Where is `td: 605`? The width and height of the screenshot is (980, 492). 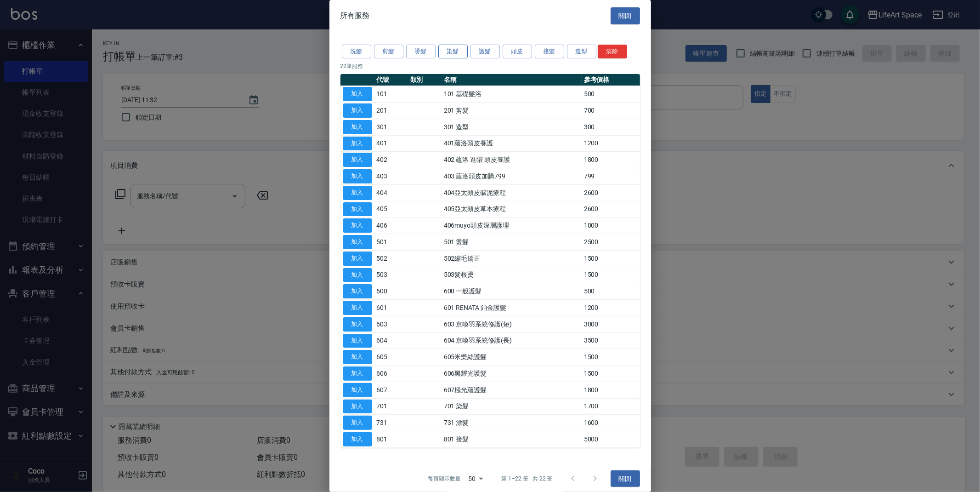 td: 605 is located at coordinates (391, 357).